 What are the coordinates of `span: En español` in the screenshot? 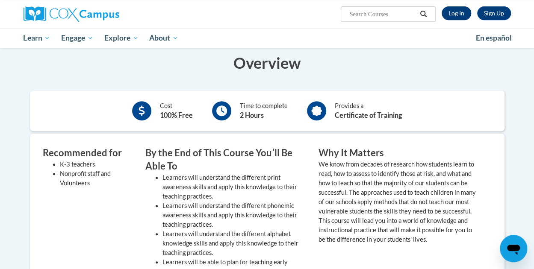 It's located at (494, 38).